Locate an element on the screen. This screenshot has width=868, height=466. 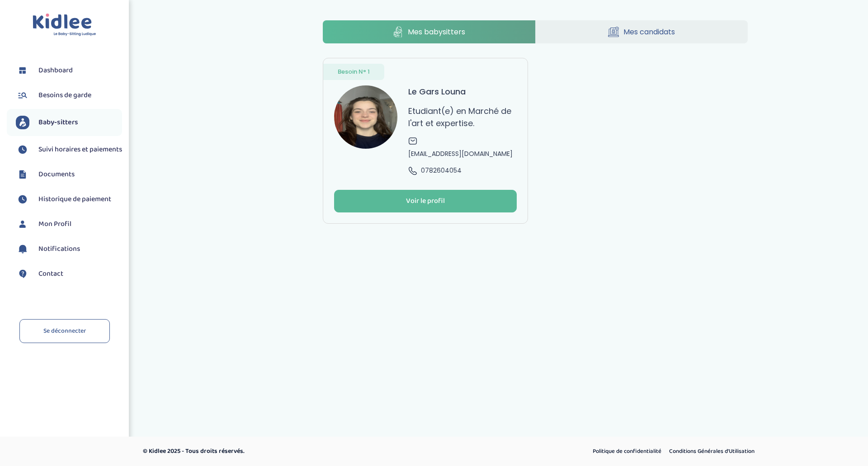
a: Mes babysitters is located at coordinates (429, 32).